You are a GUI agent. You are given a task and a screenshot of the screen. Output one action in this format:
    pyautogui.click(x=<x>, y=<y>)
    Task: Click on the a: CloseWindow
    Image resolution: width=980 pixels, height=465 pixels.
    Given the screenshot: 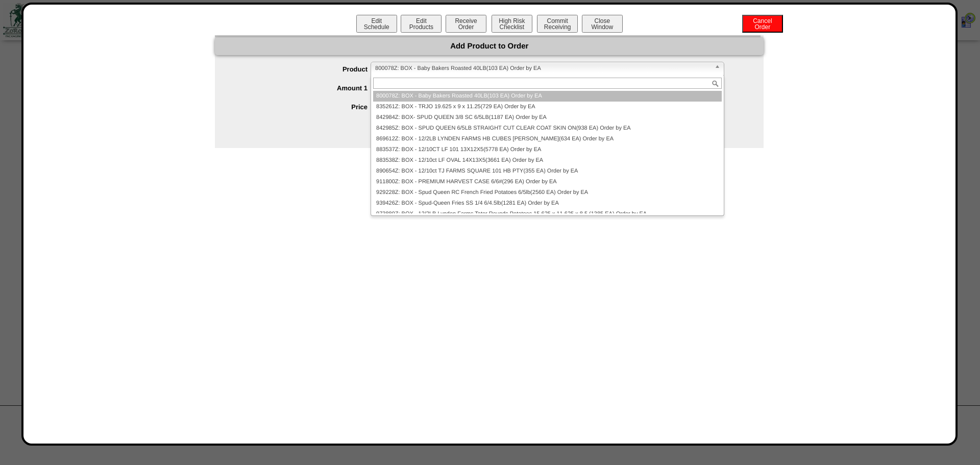 What is the action you would take?
    pyautogui.click(x=602, y=27)
    